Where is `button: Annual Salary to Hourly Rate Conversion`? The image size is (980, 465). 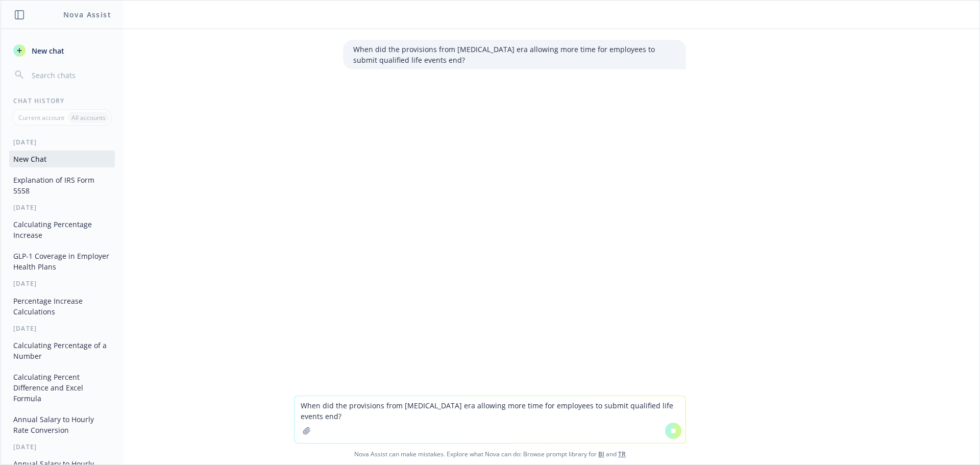 button: Annual Salary to Hourly Rate Conversion is located at coordinates (62, 425).